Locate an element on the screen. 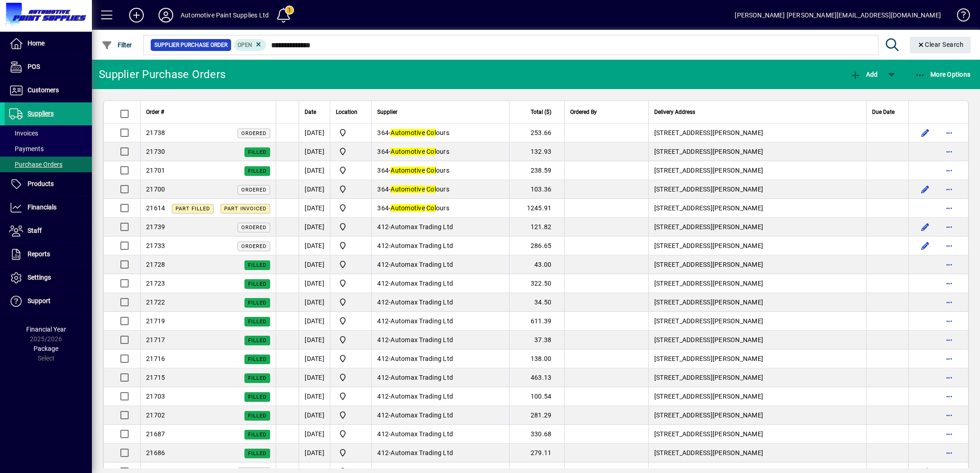  span: Financials is located at coordinates (42, 207).